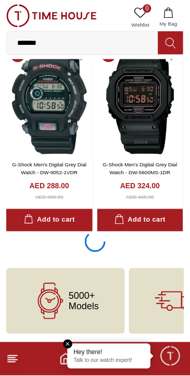  I want to click on span: 5000+ Models, so click(84, 301).